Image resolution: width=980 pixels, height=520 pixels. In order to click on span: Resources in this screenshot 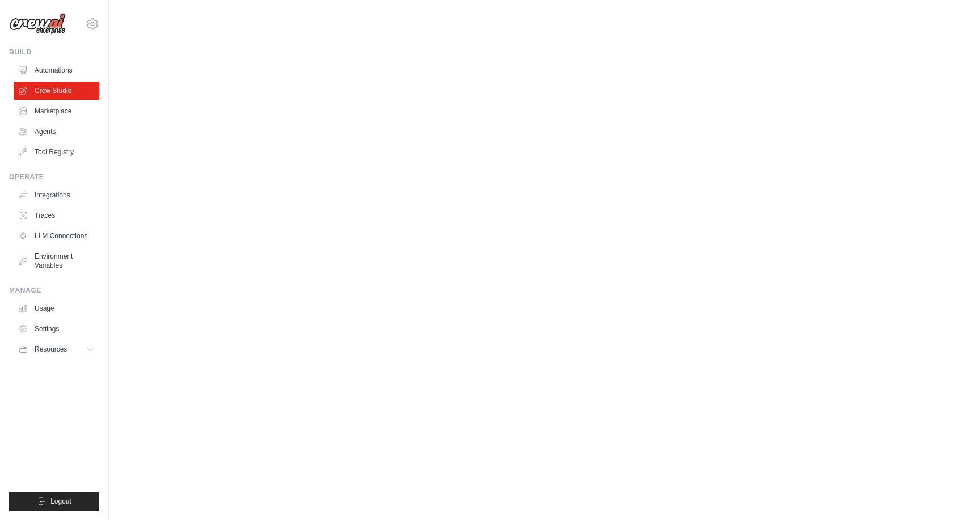, I will do `click(51, 349)`.